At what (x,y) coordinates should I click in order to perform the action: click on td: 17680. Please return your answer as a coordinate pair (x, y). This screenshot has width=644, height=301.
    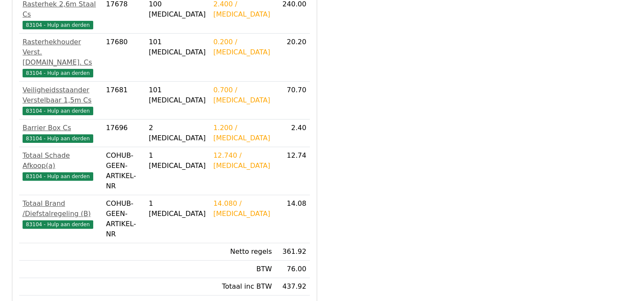
    Looking at the image, I should click on (124, 57).